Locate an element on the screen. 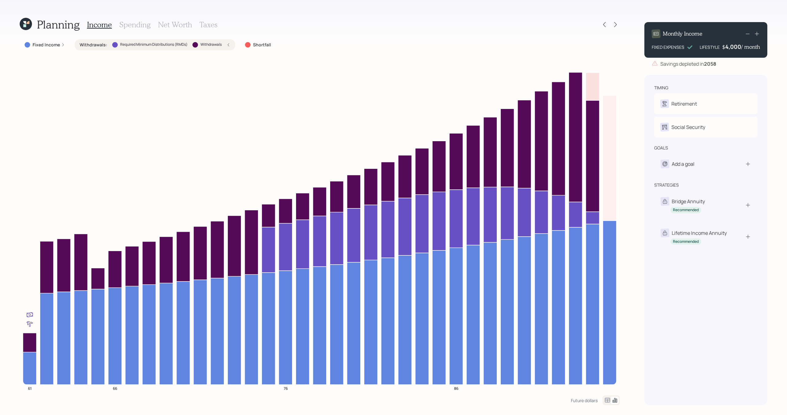 This screenshot has width=787, height=415. div: goals is located at coordinates (661, 148).